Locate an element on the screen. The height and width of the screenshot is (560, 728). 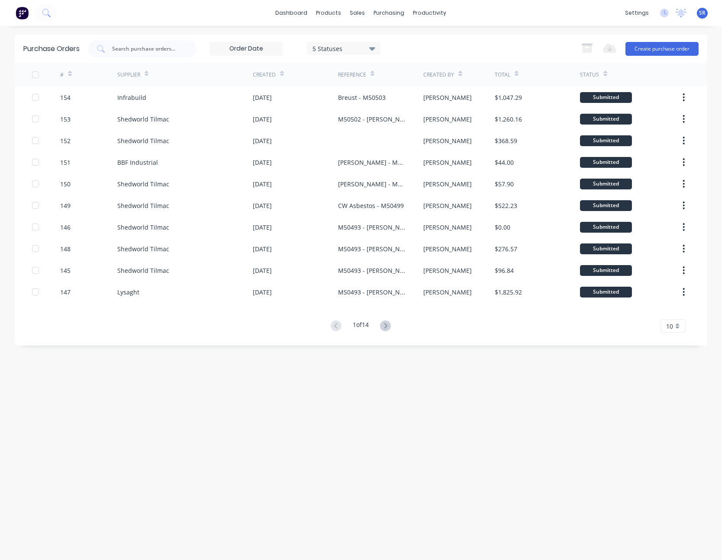
div: products is located at coordinates (329, 13).